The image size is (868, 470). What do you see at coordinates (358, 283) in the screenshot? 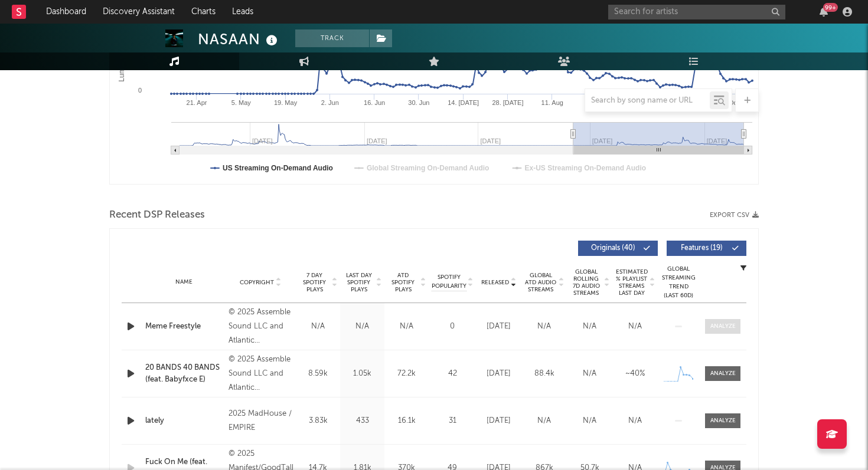
I see `span: Last Day Spotify Plays` at bounding box center [358, 283].